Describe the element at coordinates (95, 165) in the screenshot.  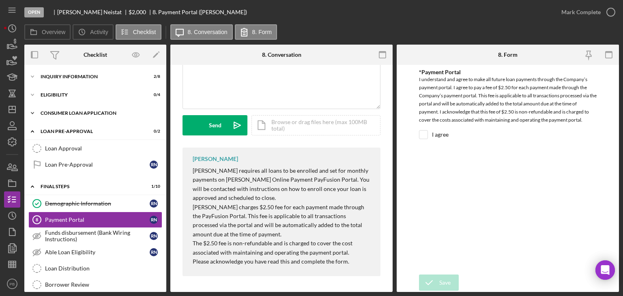
I see `a: Loan Pre-ApprovalRN` at that location.